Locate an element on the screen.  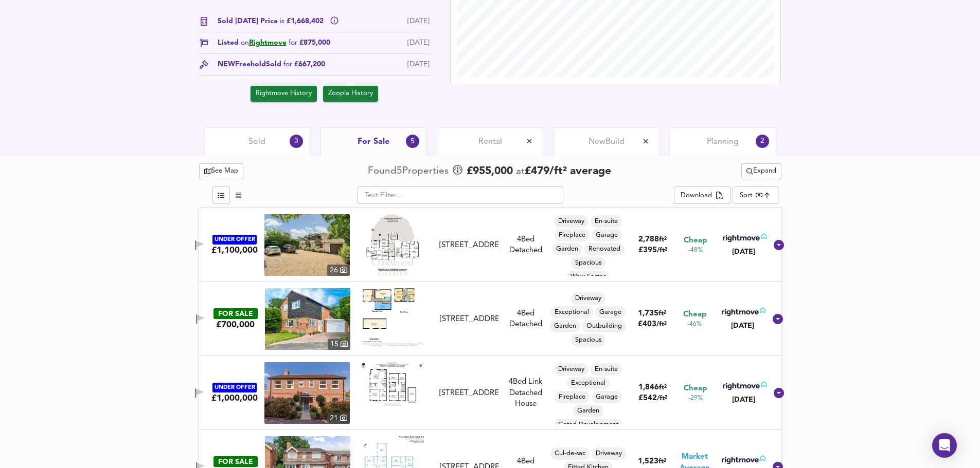
a: property thumbnail 21 is located at coordinates (307, 394).